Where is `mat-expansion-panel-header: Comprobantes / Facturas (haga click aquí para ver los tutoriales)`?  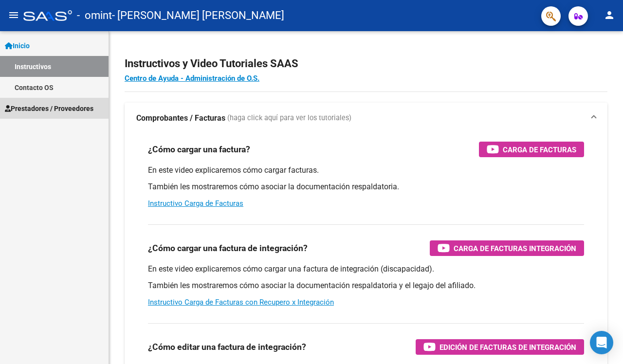
mat-expansion-panel-header: Comprobantes / Facturas (haga click aquí para ver los tutoriales) is located at coordinates (366, 118).